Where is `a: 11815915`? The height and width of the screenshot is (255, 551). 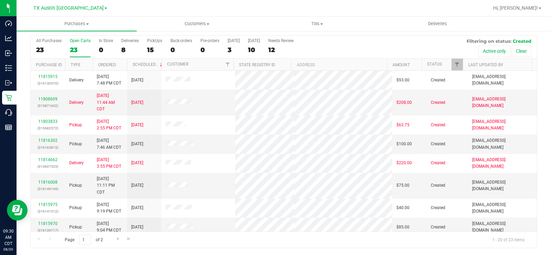
a: 11815915 is located at coordinates (48, 77).